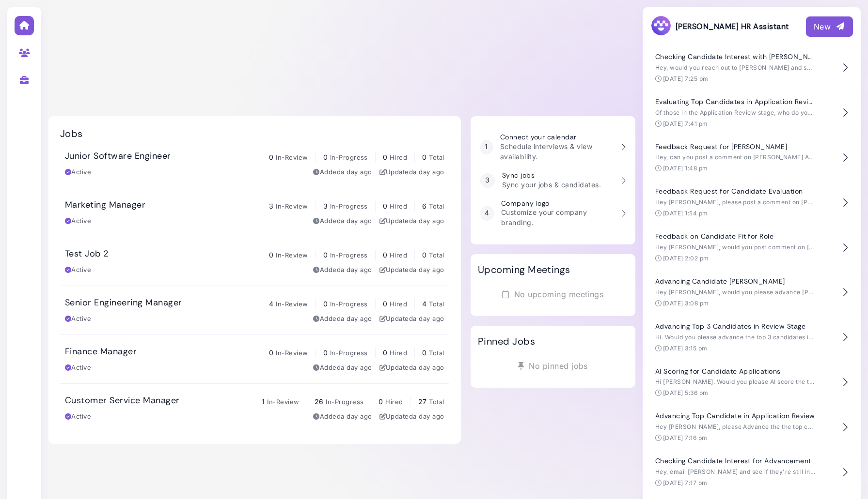 This screenshot has height=499, width=868. What do you see at coordinates (751, 113) in the screenshot?
I see `button: Evaluating Top Candidates in Application Review Of those in the Application Review stage, who do ...` at bounding box center [751, 113].